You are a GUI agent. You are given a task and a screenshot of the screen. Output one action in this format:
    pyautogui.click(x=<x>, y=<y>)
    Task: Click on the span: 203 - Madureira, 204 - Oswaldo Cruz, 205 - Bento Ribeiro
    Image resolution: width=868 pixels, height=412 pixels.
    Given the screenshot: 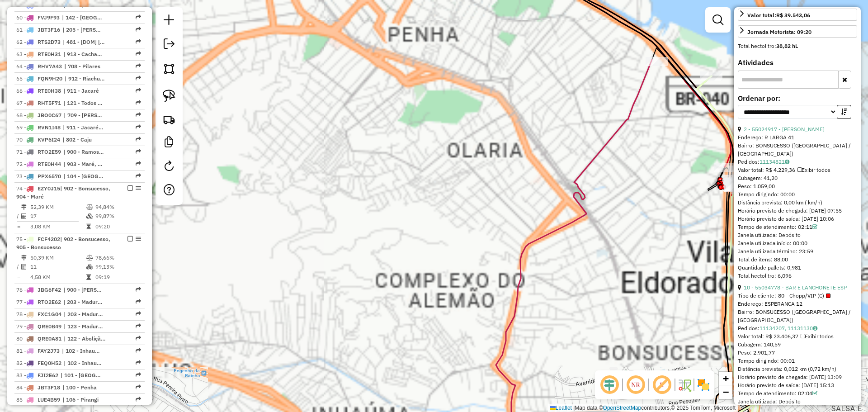 What is the action you would take?
    pyautogui.click(x=85, y=315)
    